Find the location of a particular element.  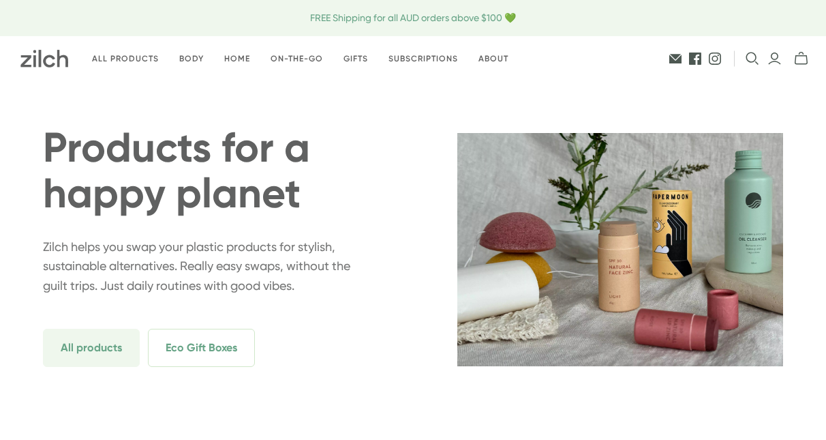

button: mini-cart-toggle is located at coordinates (801, 59).